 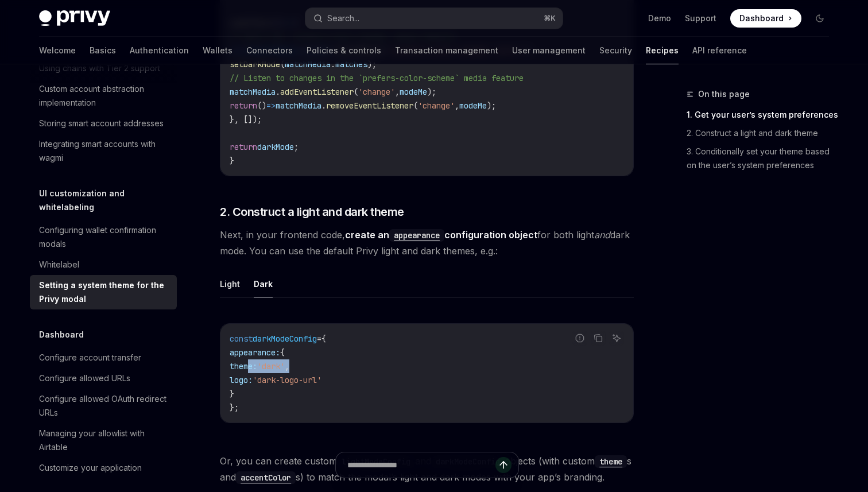 I want to click on button: Search...⌘K, so click(x=434, y=19).